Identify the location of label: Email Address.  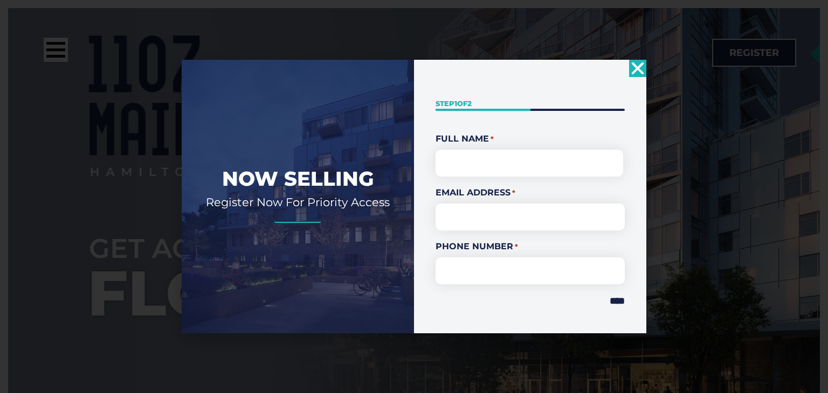
(530, 193).